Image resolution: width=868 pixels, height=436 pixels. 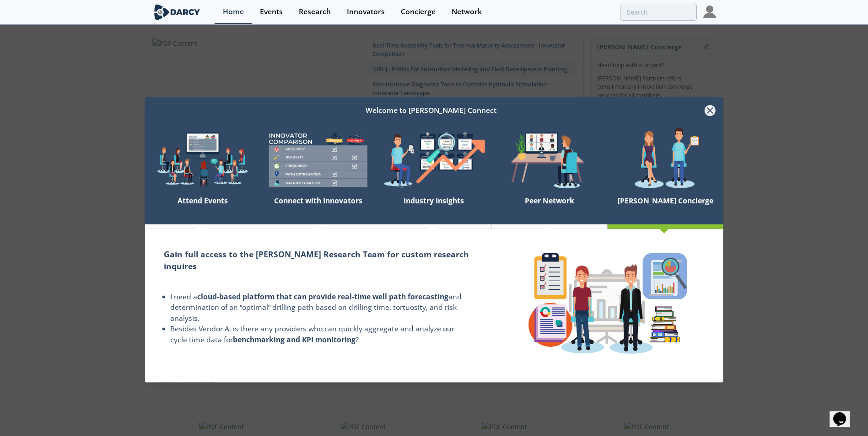 What do you see at coordinates (321, 334) in the screenshot?
I see `li: Besides Vendor A, is there any providers who can quickly aggregate and analyze our cycle time dat...` at bounding box center [321, 334].